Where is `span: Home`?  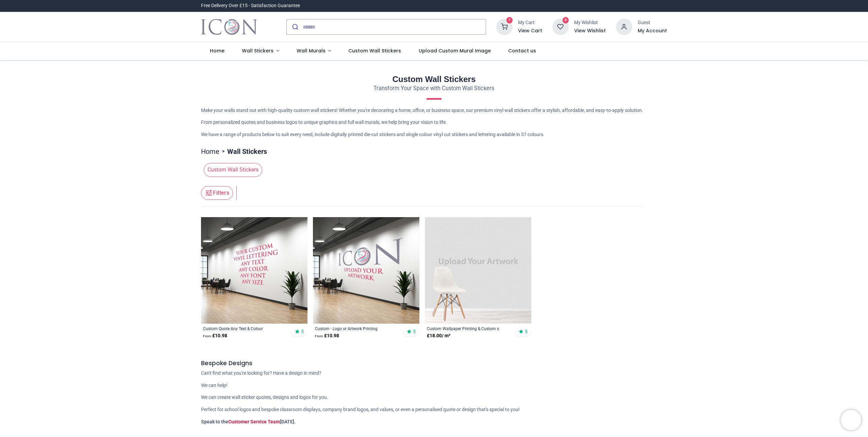 span: Home is located at coordinates (217, 51).